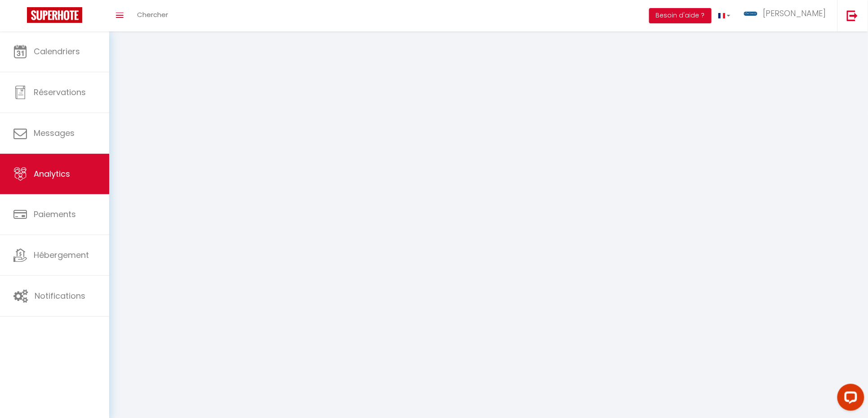 The width and height of the screenshot is (868, 418). What do you see at coordinates (54, 133) in the screenshot?
I see `span: Messages` at bounding box center [54, 133].